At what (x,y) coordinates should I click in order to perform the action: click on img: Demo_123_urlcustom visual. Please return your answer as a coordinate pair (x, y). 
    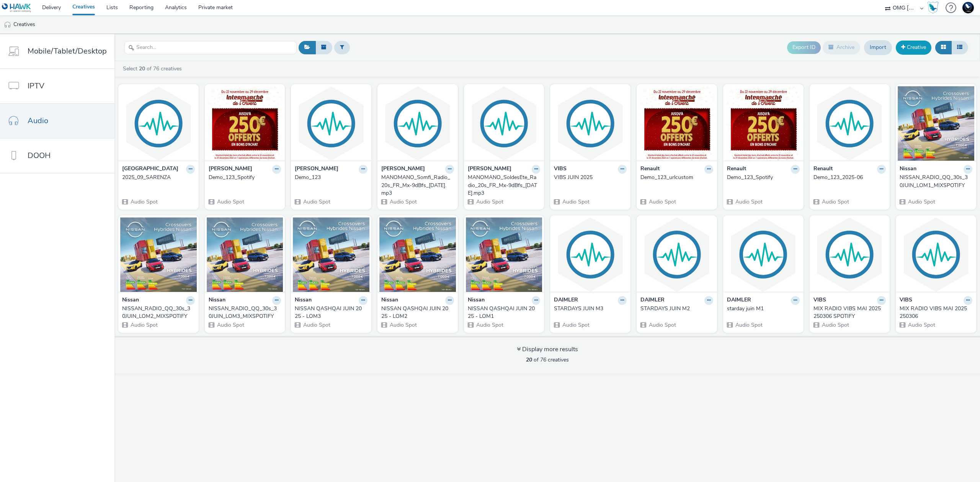
    Looking at the image, I should click on (676, 123).